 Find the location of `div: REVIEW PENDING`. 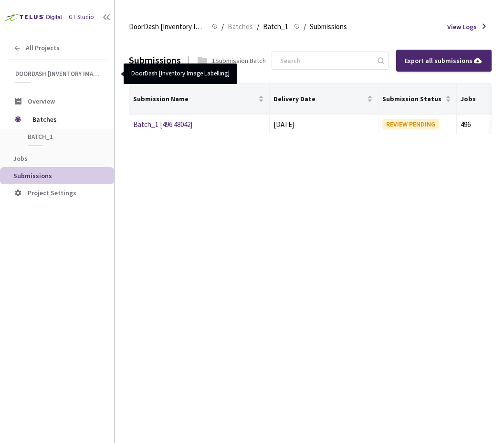

div: REVIEW PENDING is located at coordinates (410, 124).